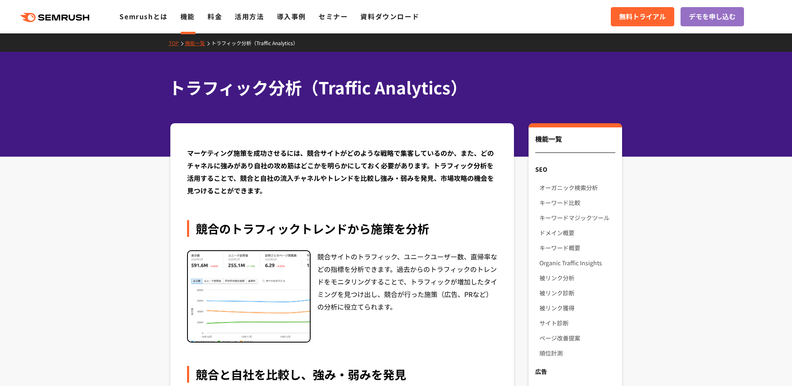 The width and height of the screenshot is (792, 386). I want to click on a: TOP, so click(177, 43).